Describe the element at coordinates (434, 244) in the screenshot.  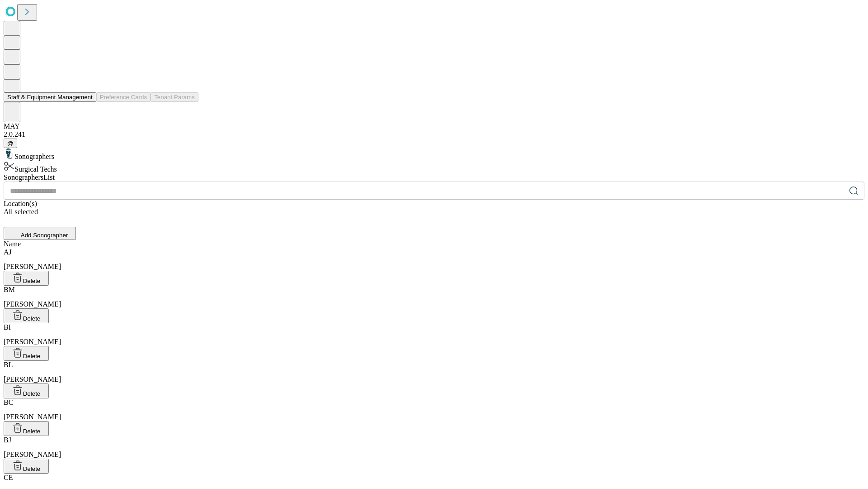
I see `div: Name` at that location.